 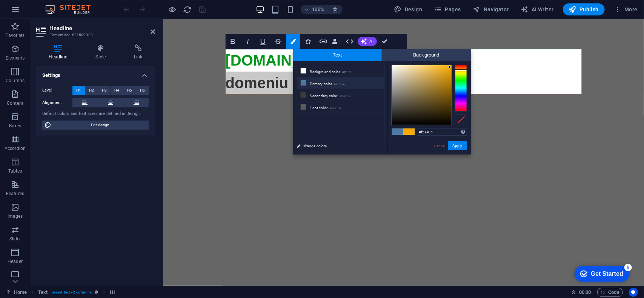 I want to click on span: H4, so click(x=117, y=90).